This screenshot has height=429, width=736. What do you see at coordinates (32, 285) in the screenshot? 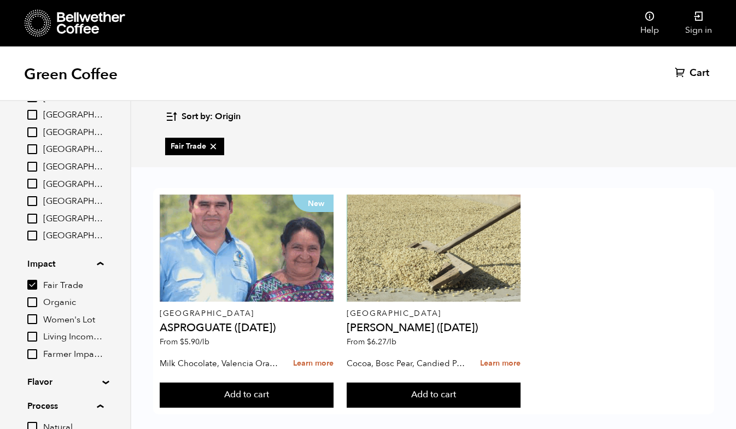
I see `input: Fair Trade` at bounding box center [32, 285].